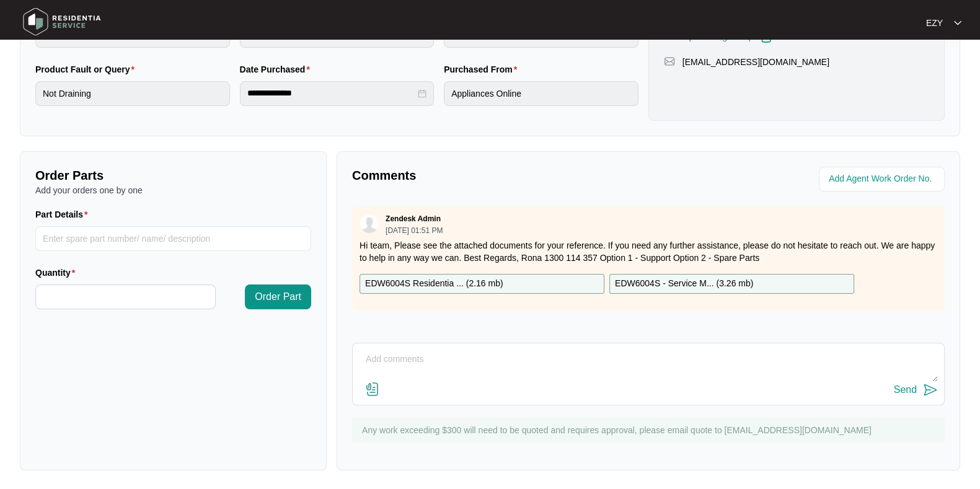 Image resolution: width=980 pixels, height=489 pixels. Describe the element at coordinates (541, 93) in the screenshot. I see `input: Purchased From` at that location.